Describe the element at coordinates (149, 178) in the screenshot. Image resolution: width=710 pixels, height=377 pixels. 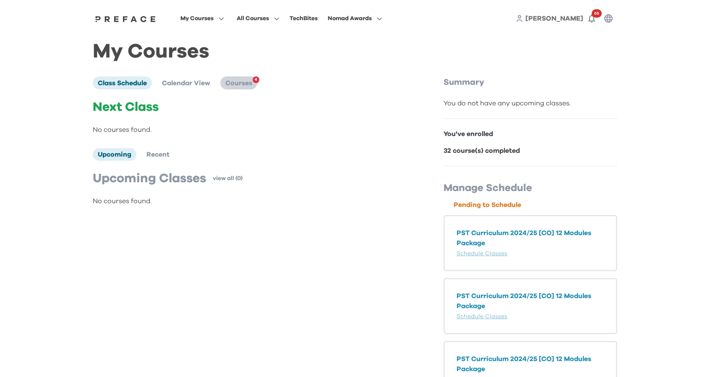
I see `p: Upcoming Classes` at that location.